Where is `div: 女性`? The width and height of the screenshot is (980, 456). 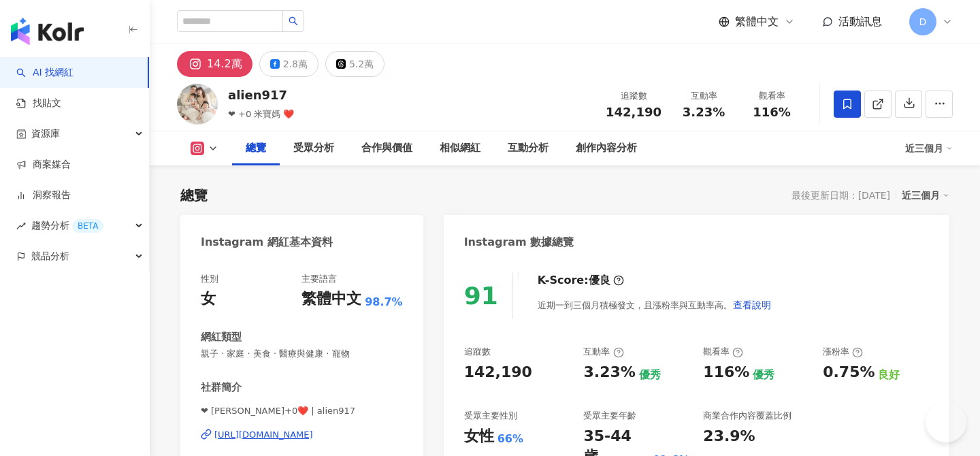
div: 女性 is located at coordinates (479, 436).